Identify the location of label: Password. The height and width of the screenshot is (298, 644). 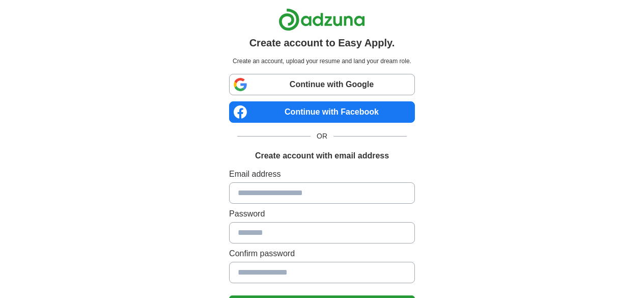
(322, 214).